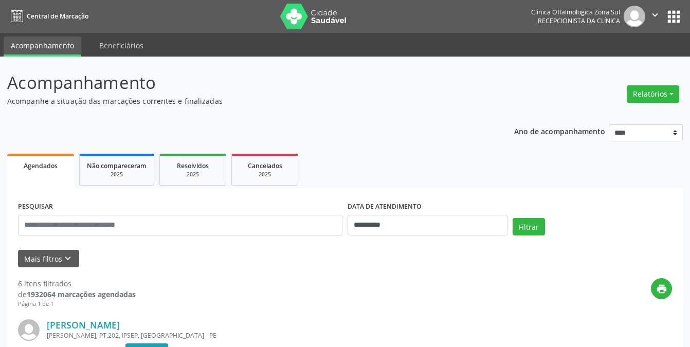 This screenshot has height=347, width=690. What do you see at coordinates (193, 165) in the screenshot?
I see `span: Resolvidos` at bounding box center [193, 165].